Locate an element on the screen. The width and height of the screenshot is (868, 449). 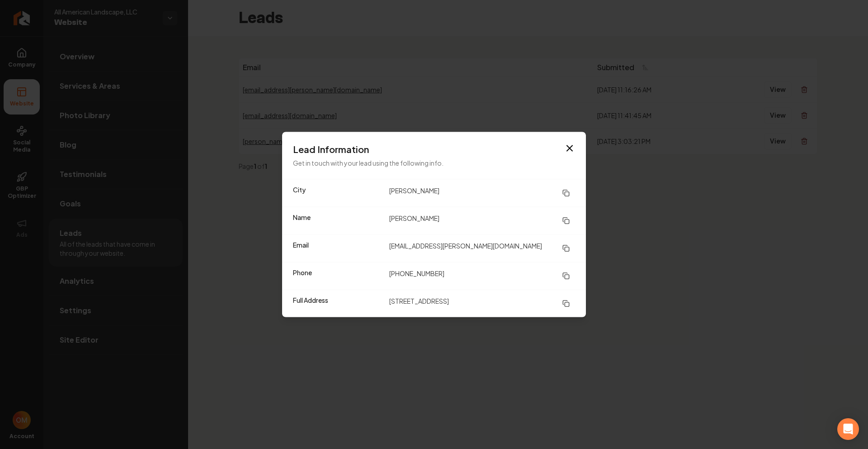
dt: Name is located at coordinates (337, 221).